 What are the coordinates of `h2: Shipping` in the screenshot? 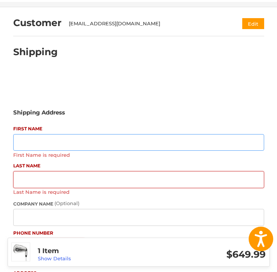 It's located at (35, 50).